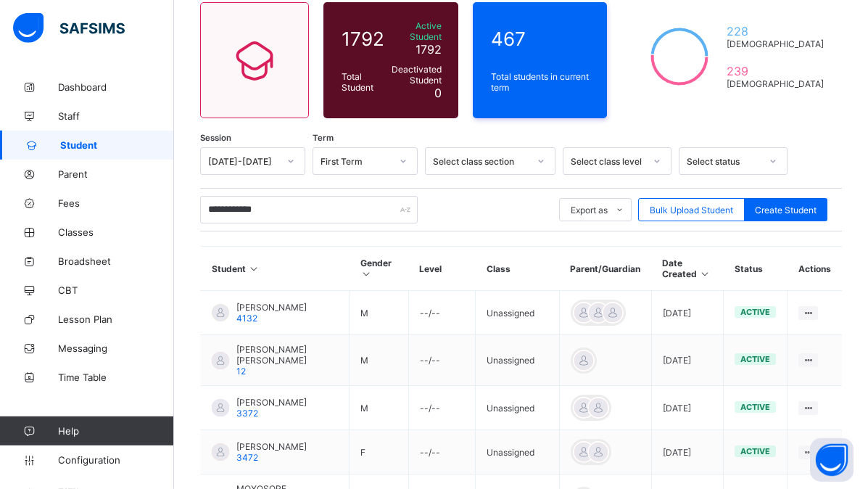  I want to click on th: Parent/Guardian, so click(605, 268).